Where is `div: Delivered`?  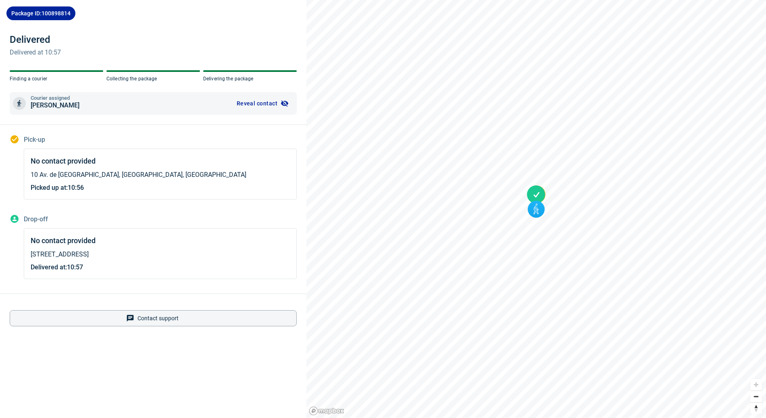
div: Delivered is located at coordinates (35, 40).